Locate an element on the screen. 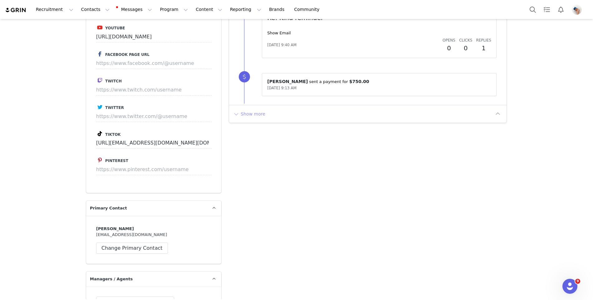  span: Pinterest is located at coordinates (117, 161).